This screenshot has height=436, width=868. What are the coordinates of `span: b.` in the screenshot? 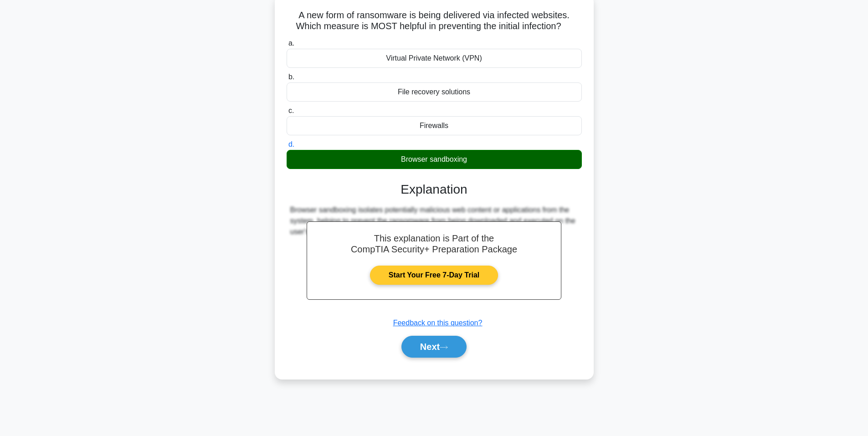 It's located at (291, 76).